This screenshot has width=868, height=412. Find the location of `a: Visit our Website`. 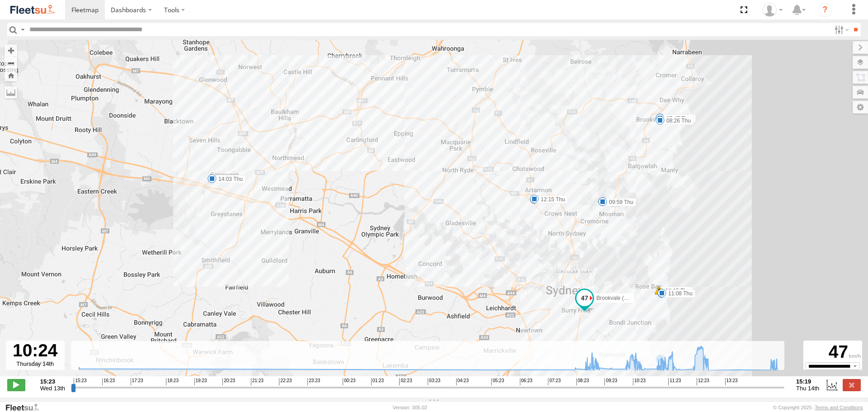

a: Visit our Website is located at coordinates (25, 407).